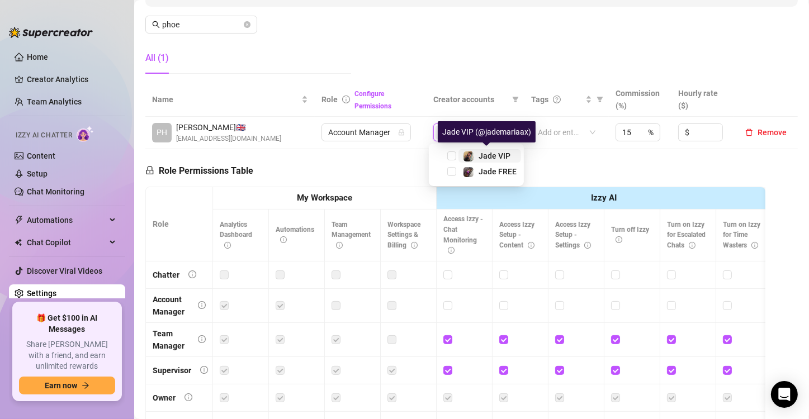 The height and width of the screenshot is (419, 809). What do you see at coordinates (247, 25) in the screenshot?
I see `button: close-circle` at bounding box center [247, 25].